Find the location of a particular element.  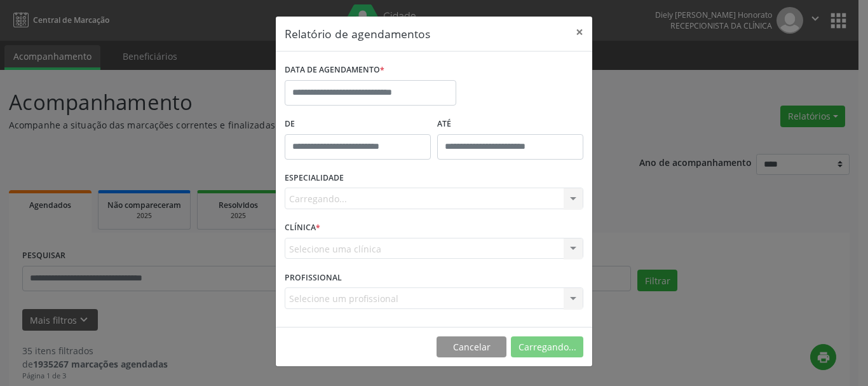

button: Carregando... is located at coordinates (547, 347).